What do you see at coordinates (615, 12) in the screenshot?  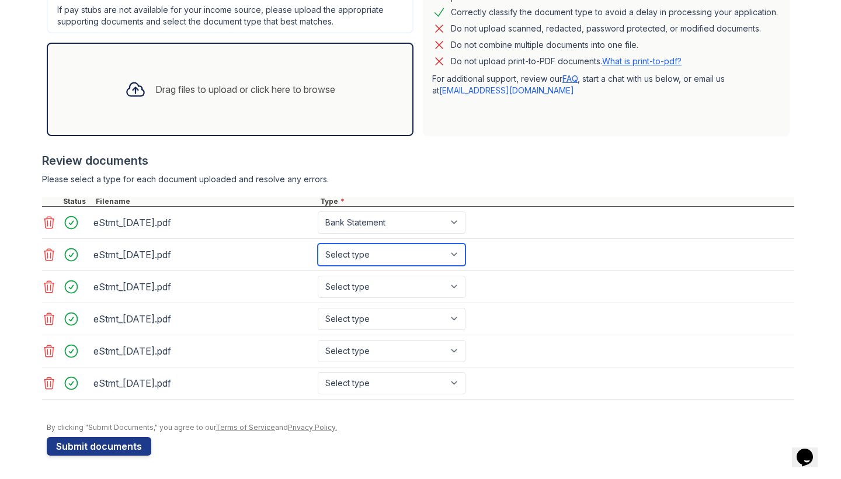 I see `div: Correctly classify the document type to avoid a delay in processing your application.` at bounding box center [615, 12].